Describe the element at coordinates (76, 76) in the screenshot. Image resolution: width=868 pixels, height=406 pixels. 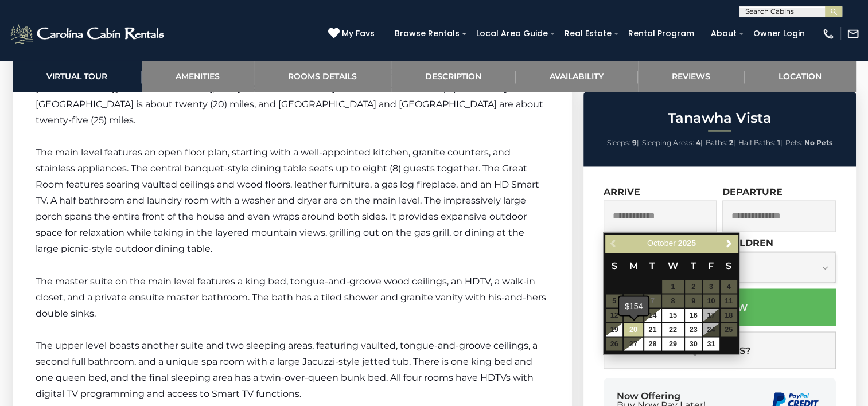
I see `a: Virtual Tour` at that location.